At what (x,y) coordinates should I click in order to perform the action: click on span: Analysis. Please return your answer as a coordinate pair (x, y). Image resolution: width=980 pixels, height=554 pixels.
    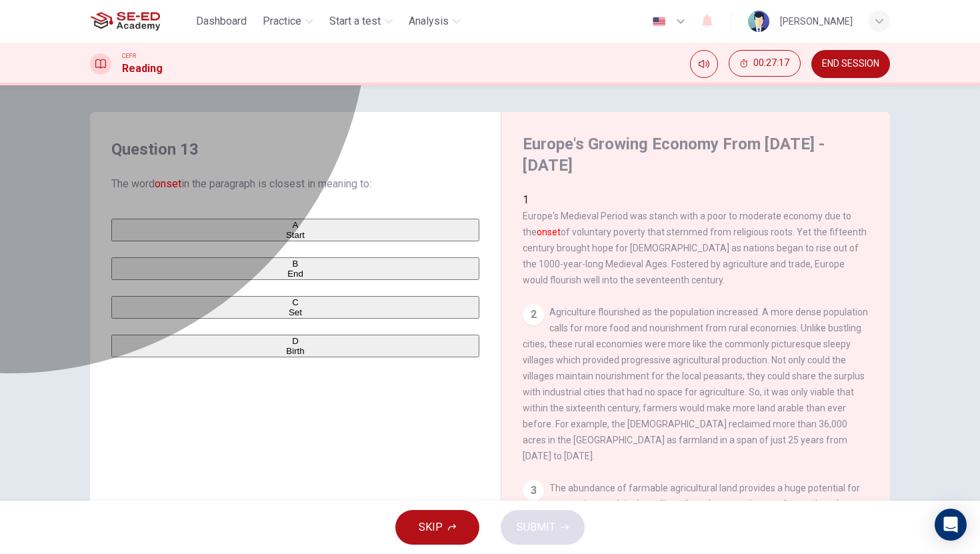
    Looking at the image, I should click on (428, 21).